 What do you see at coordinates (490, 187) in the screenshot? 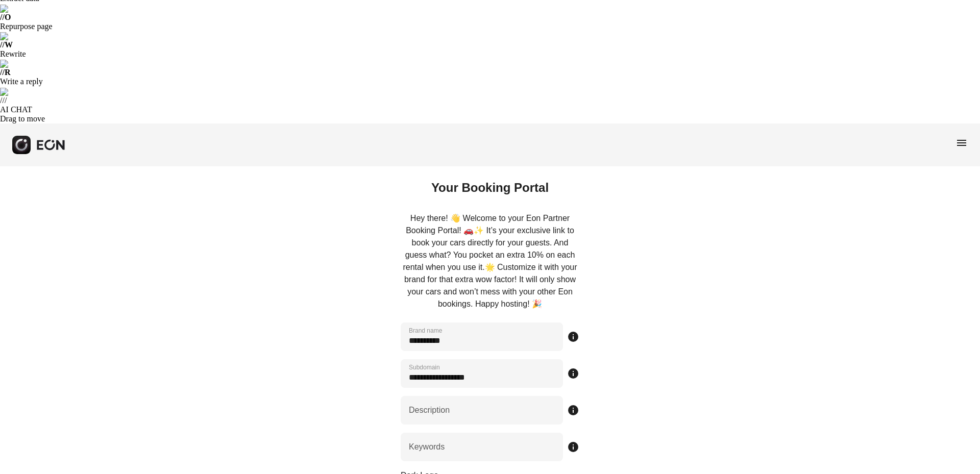
I see `h2: Your Booking Portal` at bounding box center [490, 187].